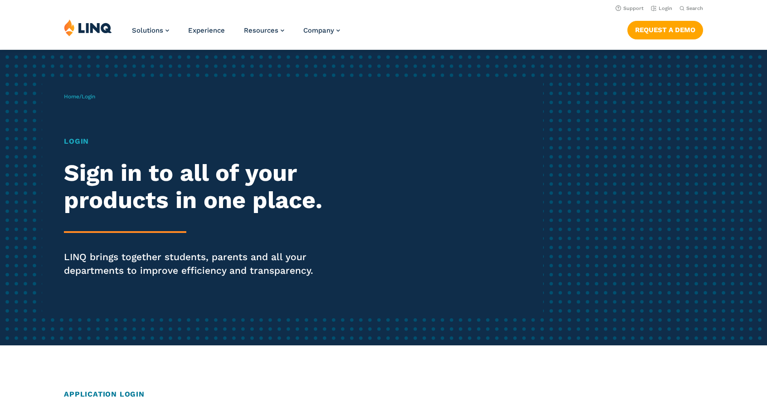  What do you see at coordinates (665, 30) in the screenshot?
I see `a: Request a Demo` at bounding box center [665, 30].